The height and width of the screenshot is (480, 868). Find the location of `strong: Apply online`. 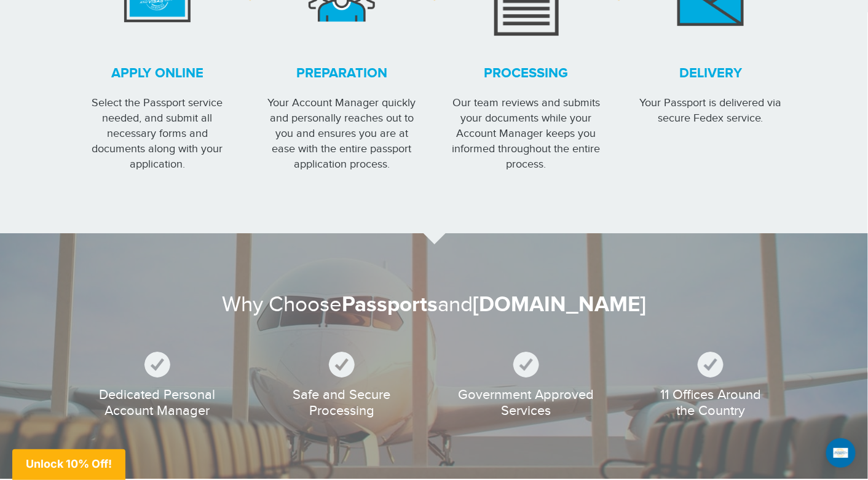

strong: Apply online is located at coordinates (157, 73).